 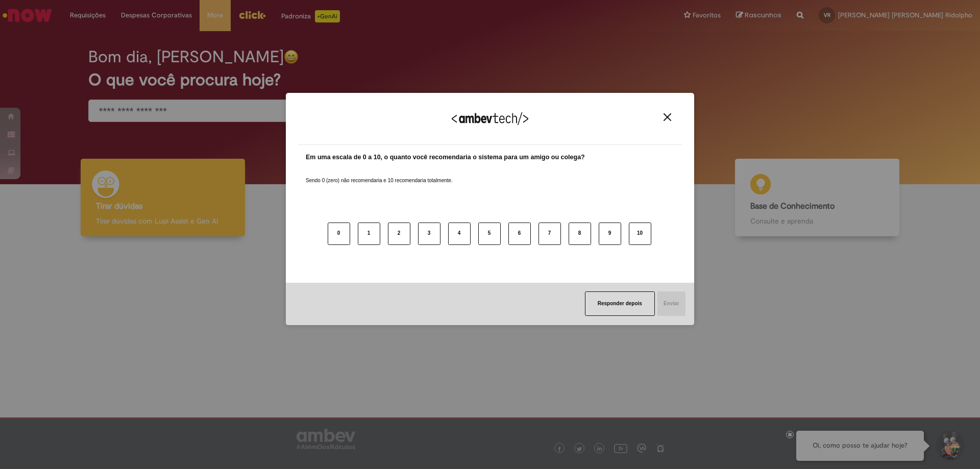 I want to click on img: Logo Ambevtech, so click(x=490, y=118).